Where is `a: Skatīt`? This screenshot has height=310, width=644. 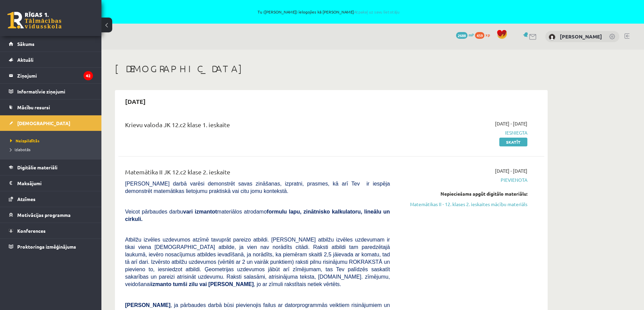 a: Skatīt is located at coordinates (513, 143).